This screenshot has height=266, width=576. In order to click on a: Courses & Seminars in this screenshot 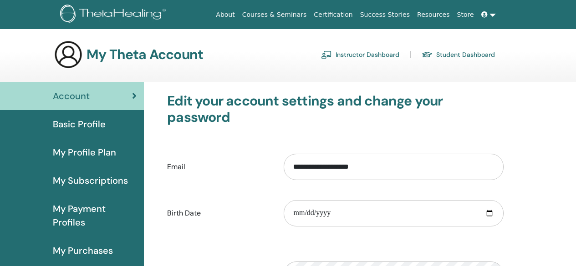, I will do `click(275, 15)`.